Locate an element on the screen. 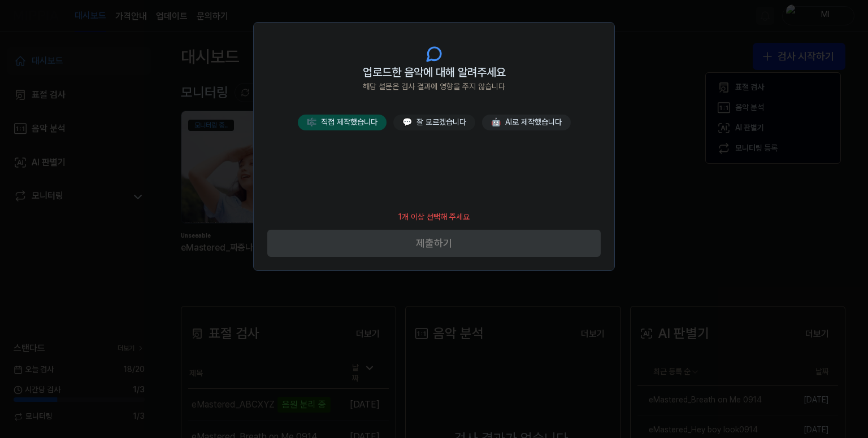  span: 업로드한 음악에 대해 알려주세요 is located at coordinates (434, 72).